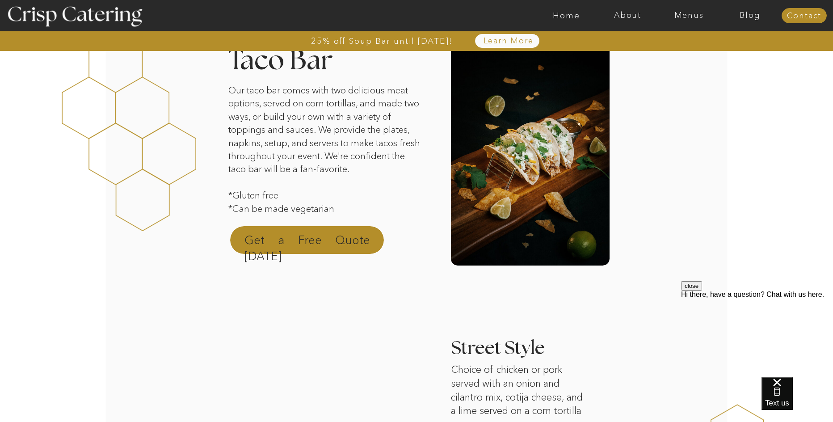 The height and width of the screenshot is (422, 833). Describe the element at coordinates (688, 16) in the screenshot. I see `nav: Menus` at that location.